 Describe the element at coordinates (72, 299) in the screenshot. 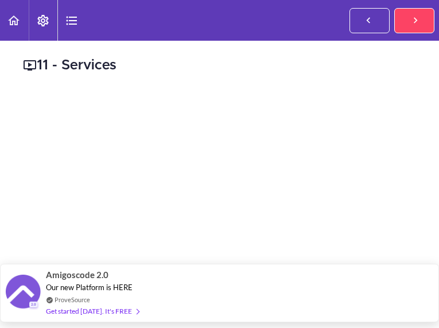

I see `a: ProveSource` at that location.